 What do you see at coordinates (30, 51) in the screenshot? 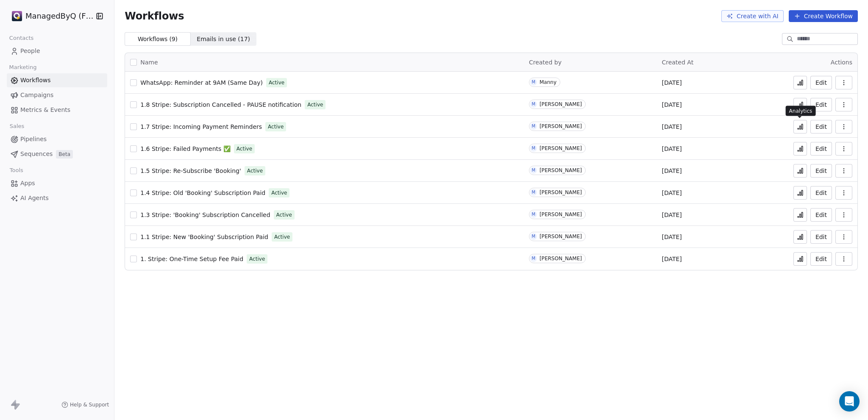
I see `span: People` at bounding box center [30, 51].